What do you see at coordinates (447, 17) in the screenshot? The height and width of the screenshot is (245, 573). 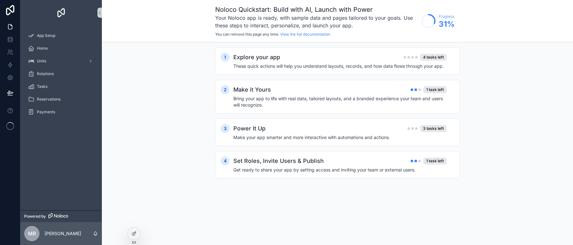 I see `span: Progress` at bounding box center [447, 17].